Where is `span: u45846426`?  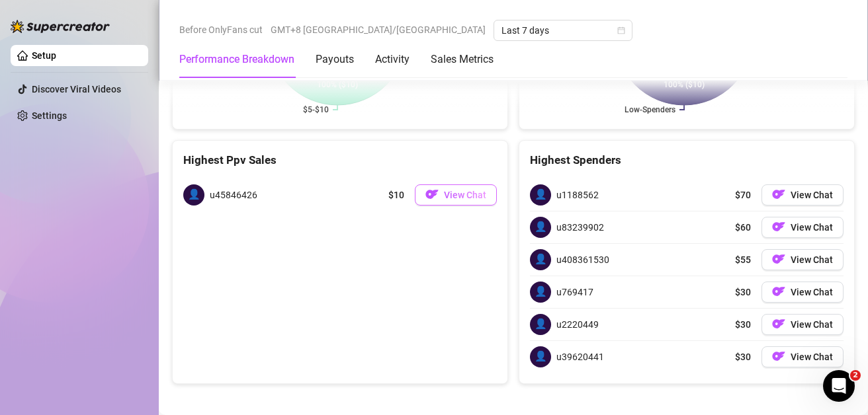
span: u45846426 is located at coordinates (234, 195).